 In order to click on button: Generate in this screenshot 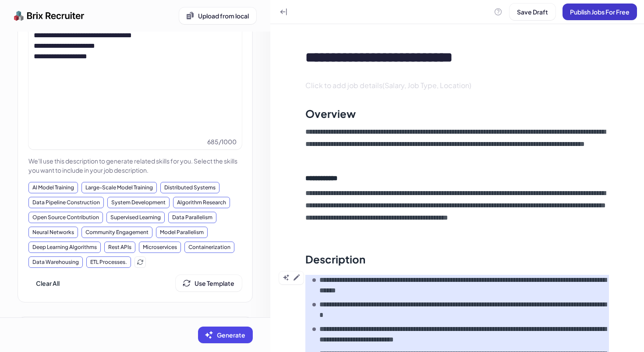, I will do `click(225, 335)`.